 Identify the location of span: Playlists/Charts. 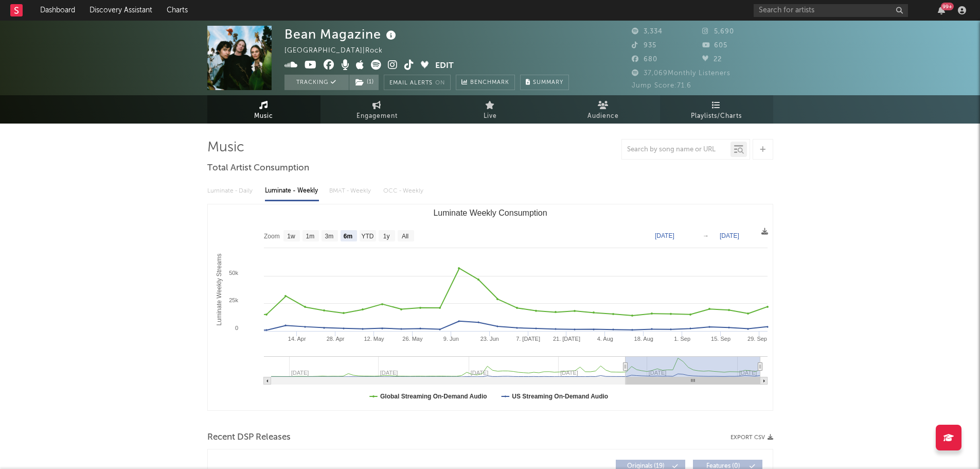
(716, 116).